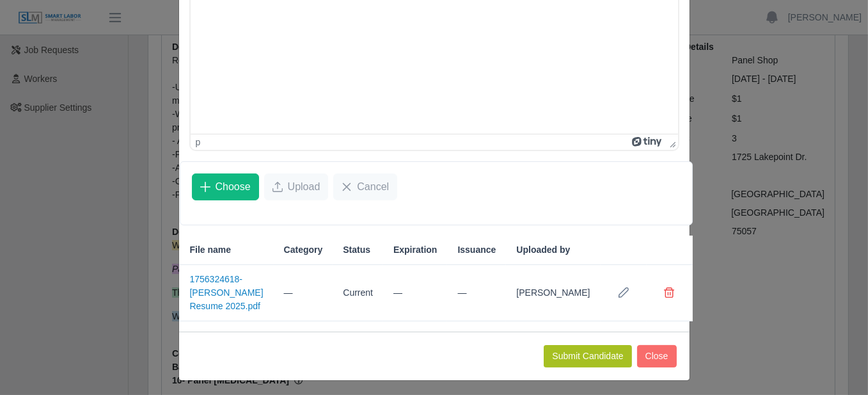  Describe the element at coordinates (543, 250) in the screenshot. I see `span: Uploaded by` at that location.